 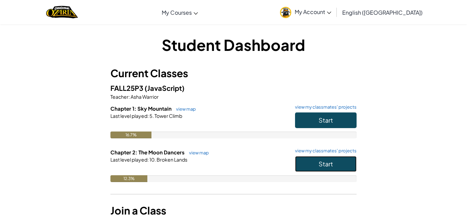 What do you see at coordinates (131, 135) in the screenshot?
I see `div: 16.7%` at bounding box center [131, 135].